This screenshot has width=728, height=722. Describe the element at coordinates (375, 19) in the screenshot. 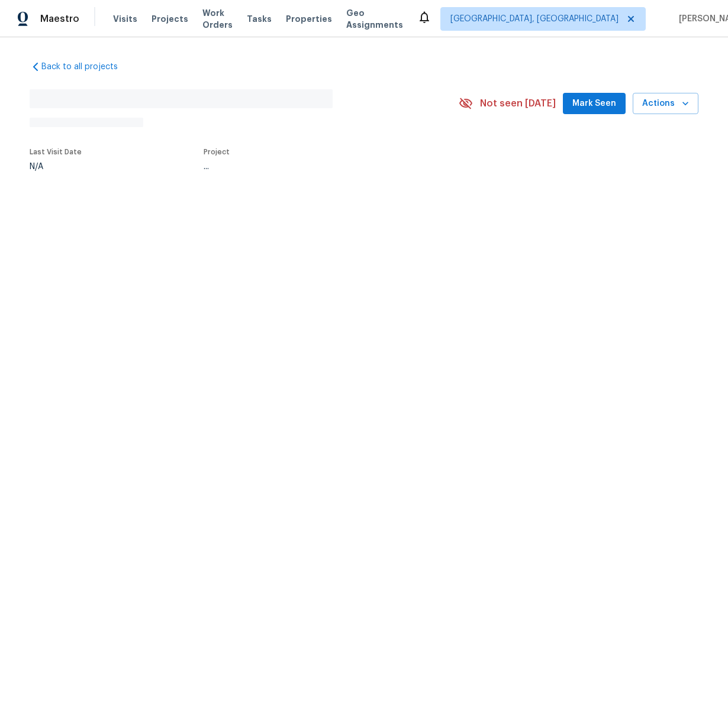

I see `span: Geo Assignments` at that location.